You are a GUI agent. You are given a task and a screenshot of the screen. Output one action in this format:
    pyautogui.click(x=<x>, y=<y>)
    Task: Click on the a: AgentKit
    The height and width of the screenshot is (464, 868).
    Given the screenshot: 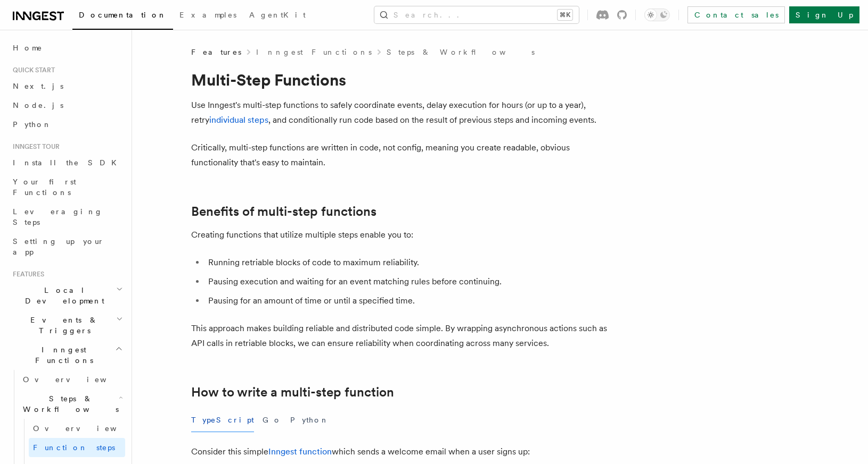 What is the action you would take?
    pyautogui.click(x=277, y=16)
    